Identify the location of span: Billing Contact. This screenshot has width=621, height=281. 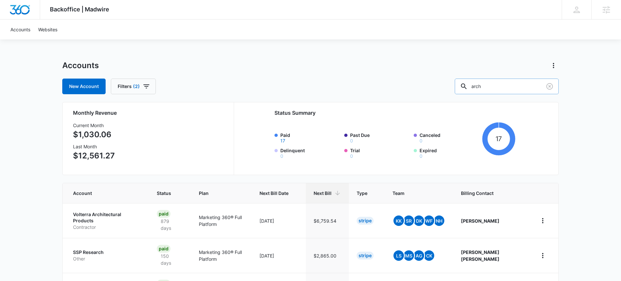
(492, 193).